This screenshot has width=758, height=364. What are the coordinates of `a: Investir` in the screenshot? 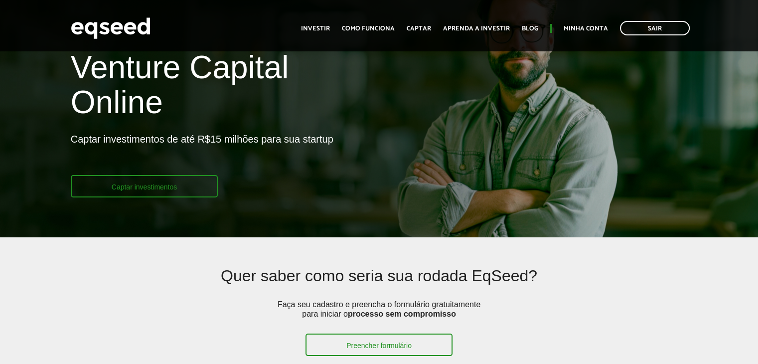 It's located at (315, 28).